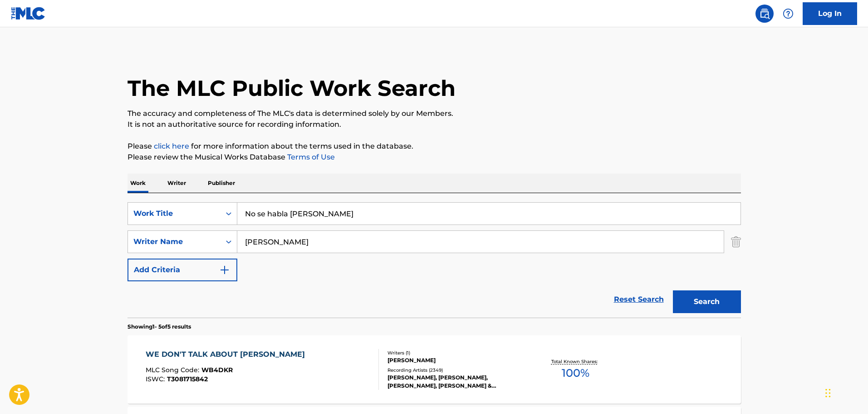  I want to click on p: Publisher, so click(221, 183).